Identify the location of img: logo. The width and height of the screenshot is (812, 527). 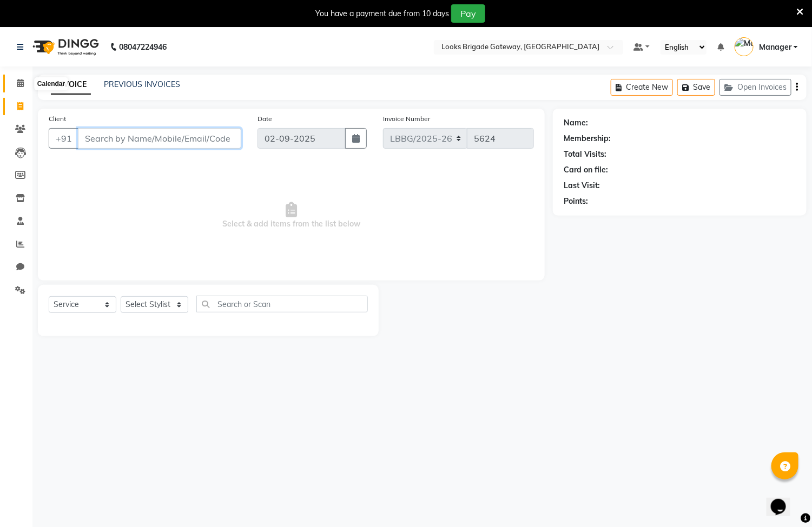
(65, 47).